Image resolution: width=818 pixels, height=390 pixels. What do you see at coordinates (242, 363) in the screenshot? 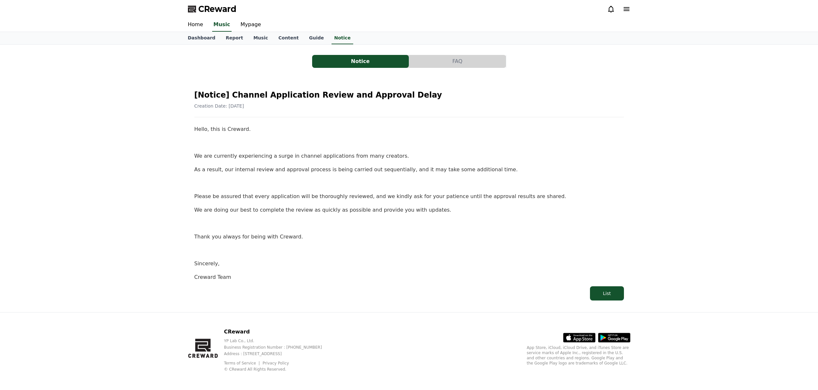
I see `a: Terms of Service` at bounding box center [242, 363].